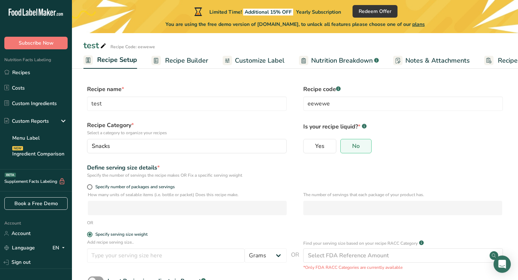 The height and width of the screenshot is (280, 518). What do you see at coordinates (10, 175) in the screenshot?
I see `div: BETA` at bounding box center [10, 175].